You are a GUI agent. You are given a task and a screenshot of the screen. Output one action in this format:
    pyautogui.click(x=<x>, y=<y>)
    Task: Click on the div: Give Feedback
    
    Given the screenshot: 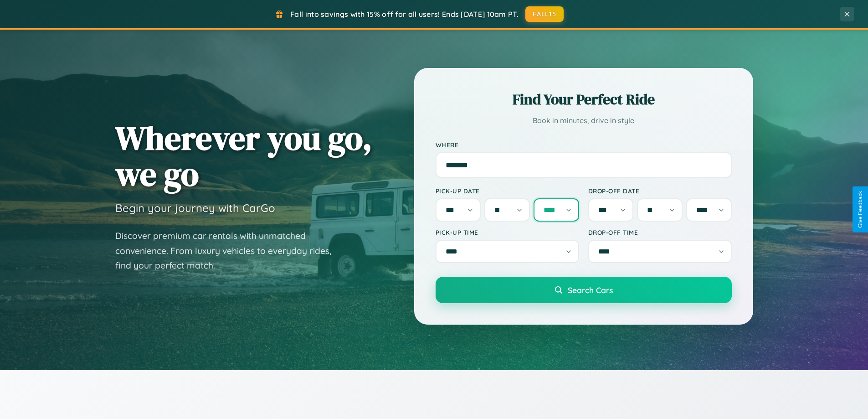 What is the action you would take?
    pyautogui.click(x=860, y=210)
    